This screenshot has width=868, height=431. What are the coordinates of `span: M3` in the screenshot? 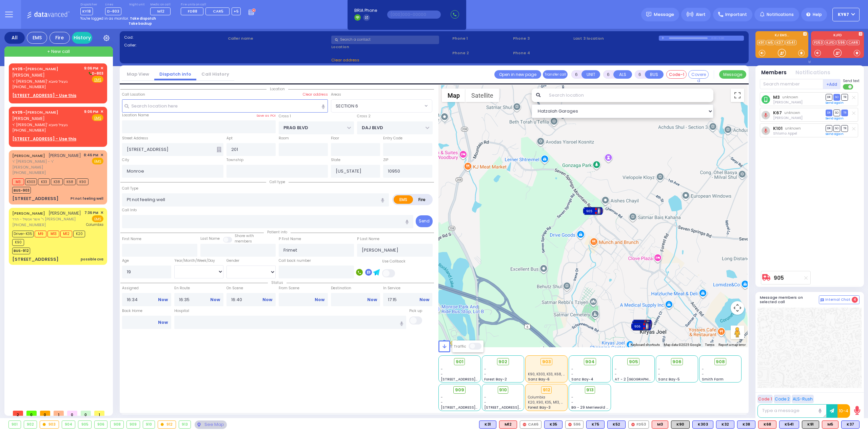 It's located at (18, 182).